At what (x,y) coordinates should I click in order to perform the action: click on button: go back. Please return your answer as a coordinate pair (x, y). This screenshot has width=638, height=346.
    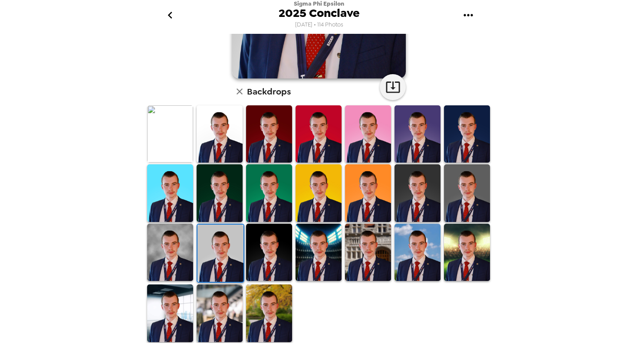
    Looking at the image, I should click on (170, 15).